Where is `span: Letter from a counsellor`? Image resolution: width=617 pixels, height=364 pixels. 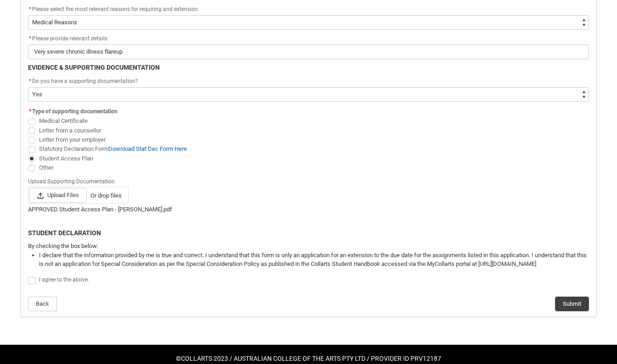 span: Letter from a counsellor is located at coordinates (70, 130).